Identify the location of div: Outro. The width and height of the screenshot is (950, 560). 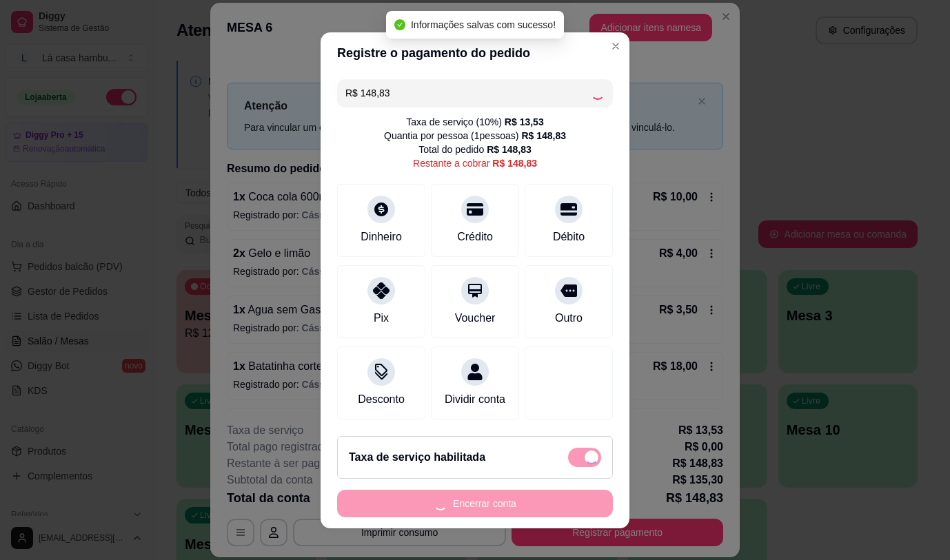
(569, 318).